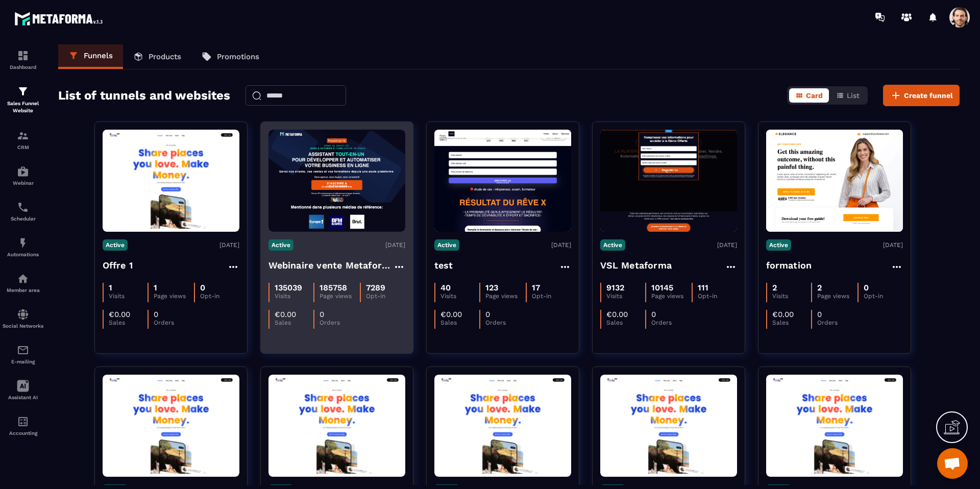  Describe the element at coordinates (23, 422) in the screenshot. I see `img: accountant` at that location.